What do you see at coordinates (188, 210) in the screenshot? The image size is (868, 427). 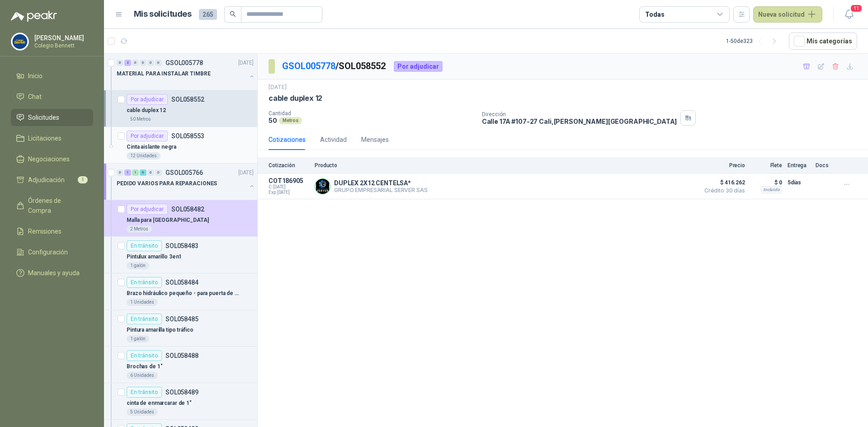 I see `p: SOL058482` at bounding box center [188, 210].